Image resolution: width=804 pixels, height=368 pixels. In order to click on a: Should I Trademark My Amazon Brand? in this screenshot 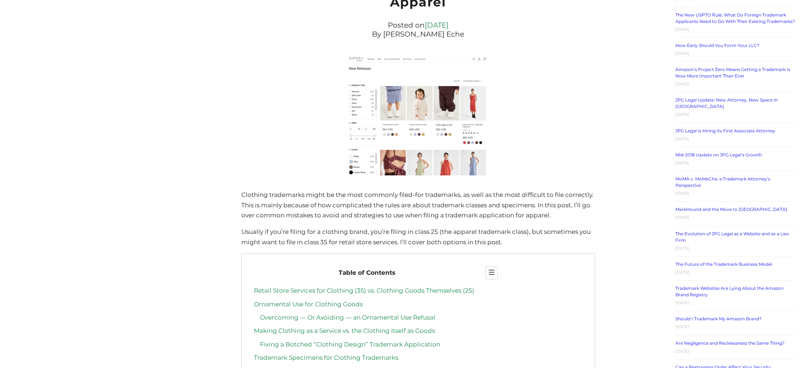, I will do `click(718, 319)`.